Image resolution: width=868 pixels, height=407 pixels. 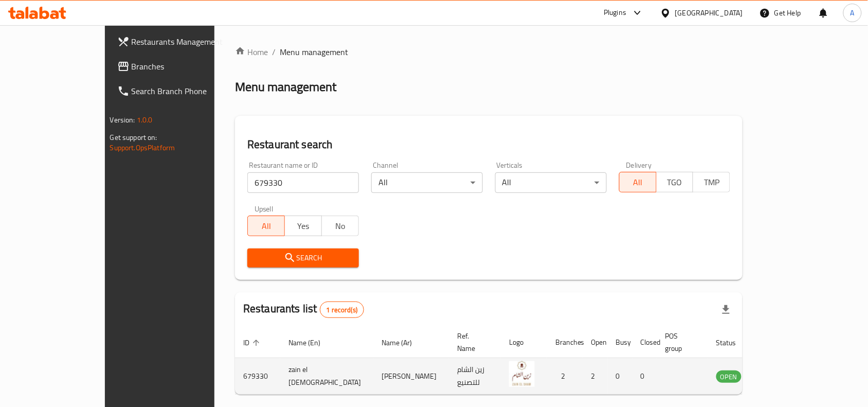 I want to click on th: Branches, so click(x=565, y=342).